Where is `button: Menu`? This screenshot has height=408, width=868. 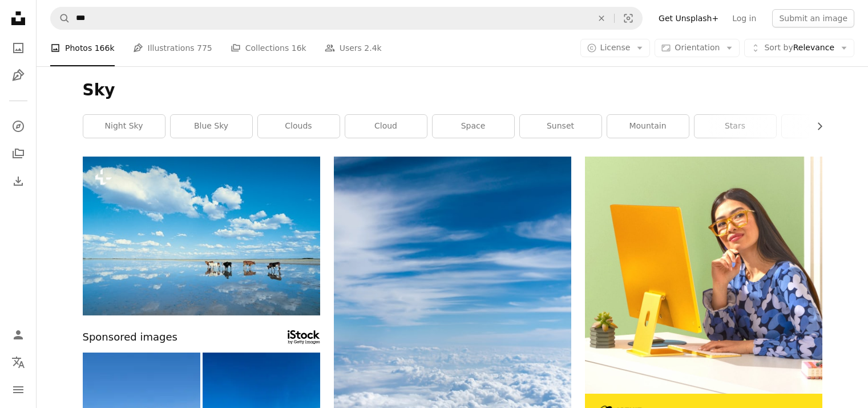 button: Menu is located at coordinates (19, 389).